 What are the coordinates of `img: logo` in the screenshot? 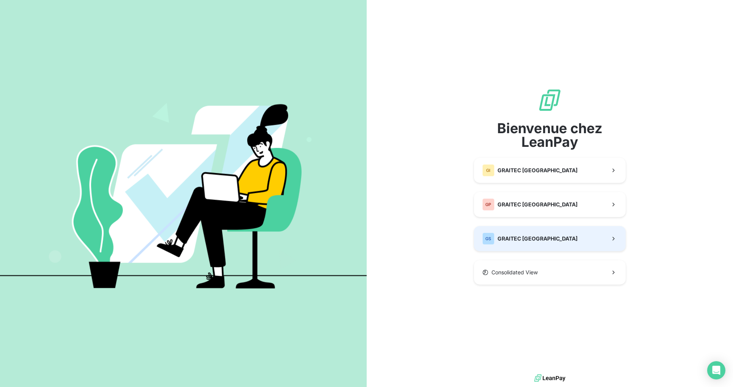 It's located at (550, 378).